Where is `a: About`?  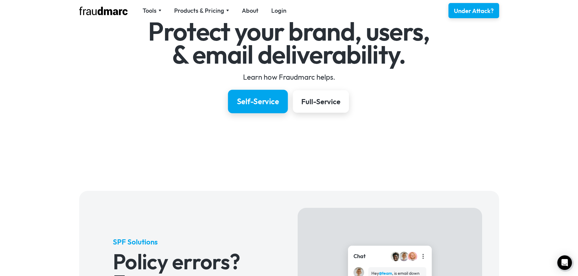 a: About is located at coordinates (250, 11).